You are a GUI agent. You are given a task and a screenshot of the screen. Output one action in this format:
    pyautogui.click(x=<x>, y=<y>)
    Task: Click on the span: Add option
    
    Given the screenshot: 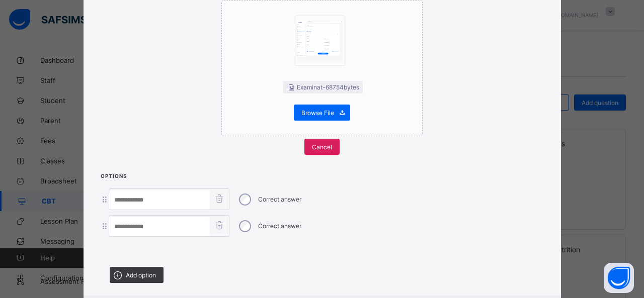 What is the action you would take?
    pyautogui.click(x=141, y=275)
    